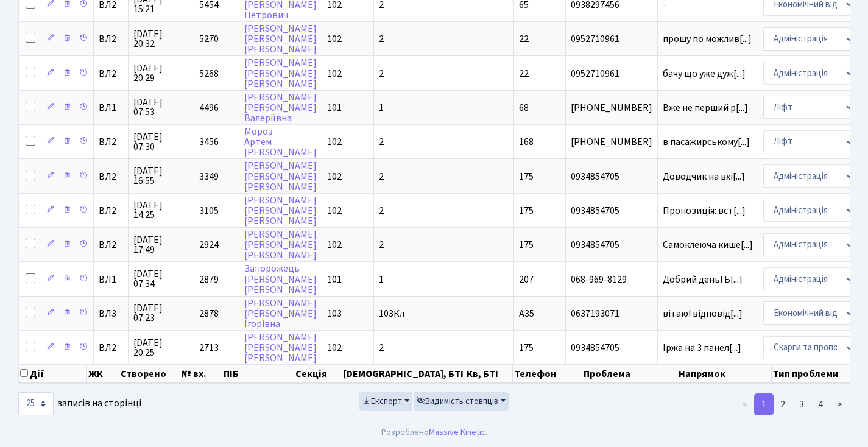 The image size is (868, 447). I want to click on a: 3, so click(801, 405).